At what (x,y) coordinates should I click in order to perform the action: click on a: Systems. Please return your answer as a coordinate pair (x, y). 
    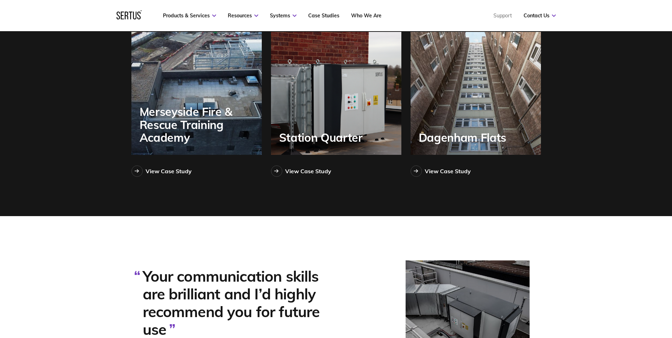
    Looking at the image, I should click on (283, 16).